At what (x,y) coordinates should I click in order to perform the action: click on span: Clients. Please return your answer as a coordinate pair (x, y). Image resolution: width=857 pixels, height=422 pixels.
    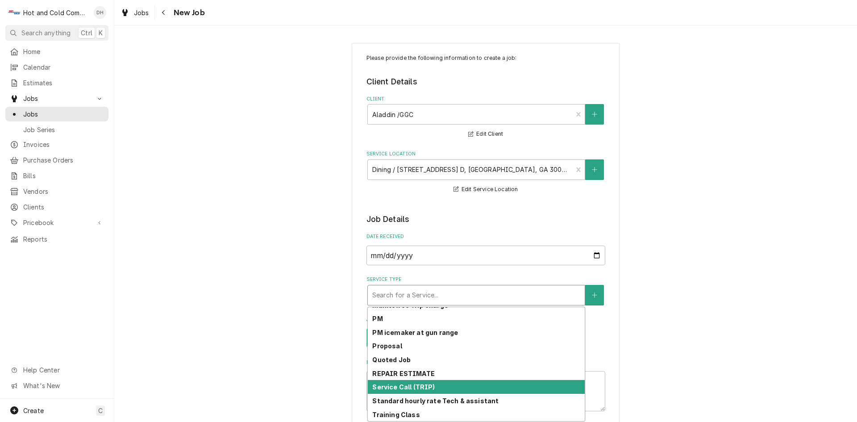
    Looking at the image, I should click on (63, 207).